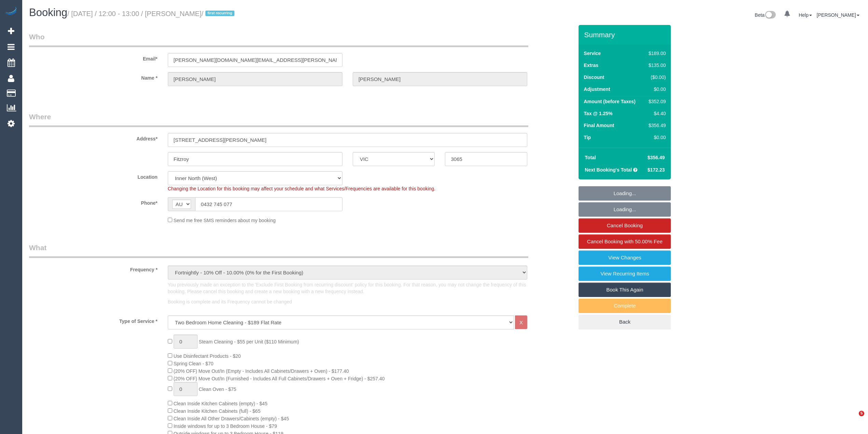 Image resolution: width=868 pixels, height=434 pixels. Describe the element at coordinates (219, 14) in the screenshot. I see `span: first recurring` at that location.